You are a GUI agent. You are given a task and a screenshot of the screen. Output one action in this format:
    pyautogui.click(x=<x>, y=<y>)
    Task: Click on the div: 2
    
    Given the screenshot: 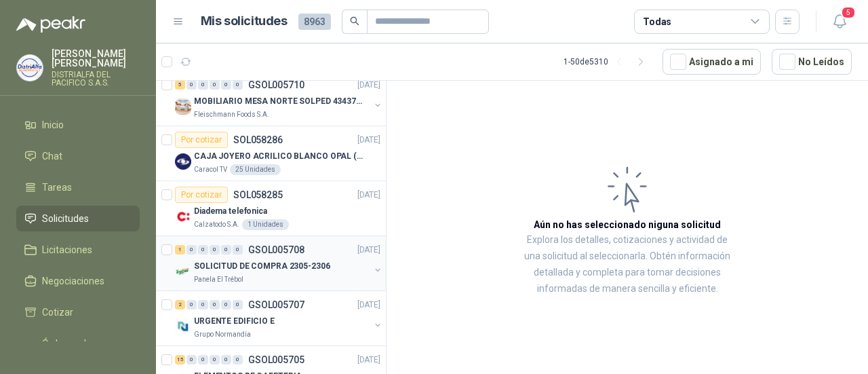 What is the action you would take?
    pyautogui.click(x=179, y=305)
    